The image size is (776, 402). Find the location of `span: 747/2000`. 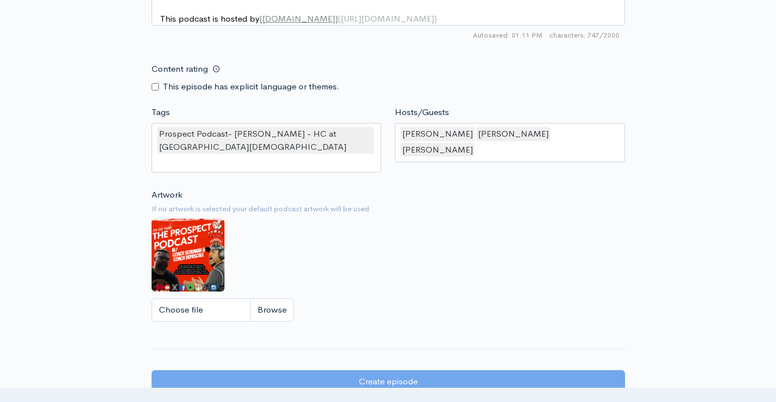

span: 747/2000 is located at coordinates (584, 35).